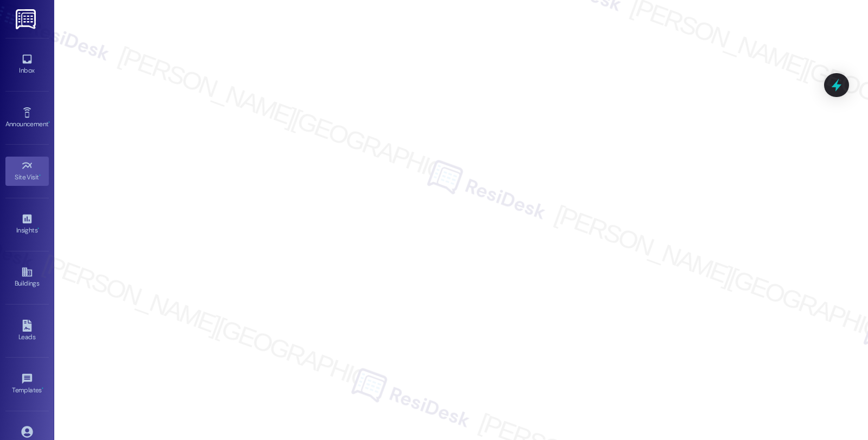  I want to click on a: Insights •, so click(27, 225).